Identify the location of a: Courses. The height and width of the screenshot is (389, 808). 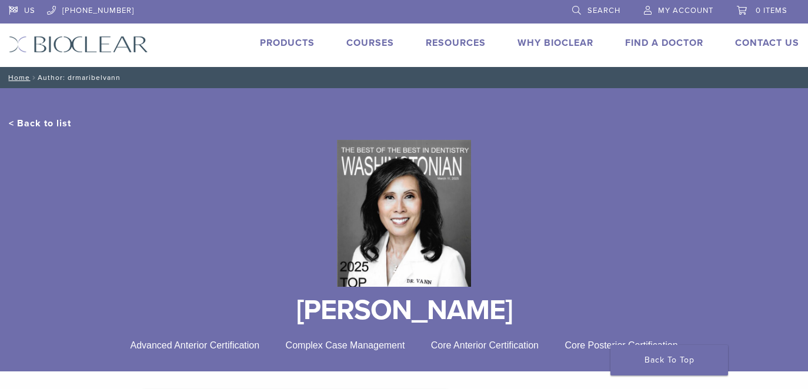
(370, 43).